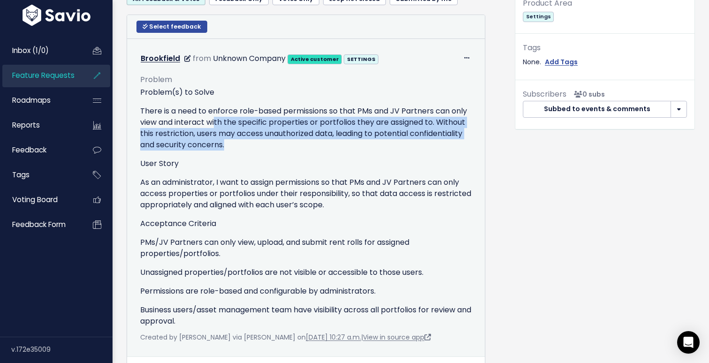 This screenshot has width=709, height=363. Describe the element at coordinates (40, 150) in the screenshot. I see `a: Feedback` at that location.